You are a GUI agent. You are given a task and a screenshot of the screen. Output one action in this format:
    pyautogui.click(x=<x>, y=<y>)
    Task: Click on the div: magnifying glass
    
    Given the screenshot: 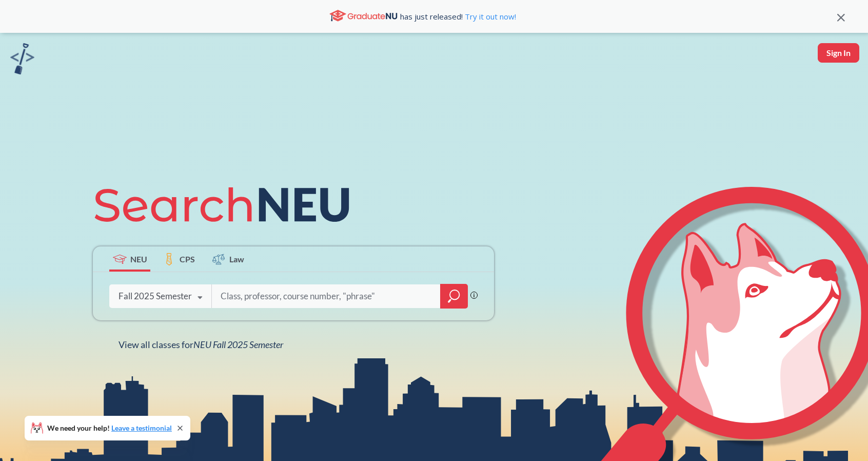 What is the action you would take?
    pyautogui.click(x=454, y=296)
    